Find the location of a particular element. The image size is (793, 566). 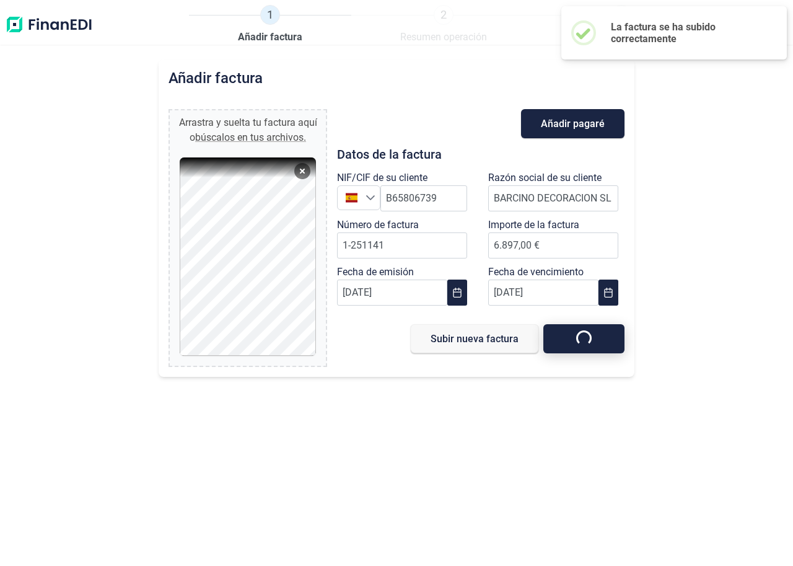

span: Añadir factura is located at coordinates (270, 37).